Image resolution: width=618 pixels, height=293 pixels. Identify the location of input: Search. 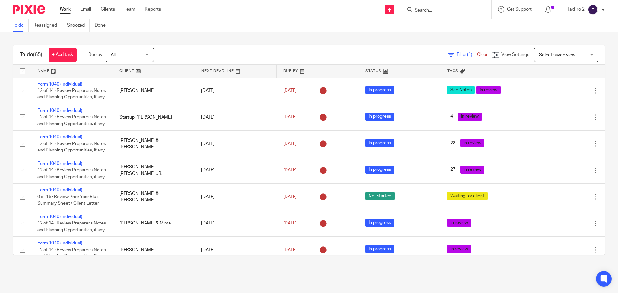
(443, 11).